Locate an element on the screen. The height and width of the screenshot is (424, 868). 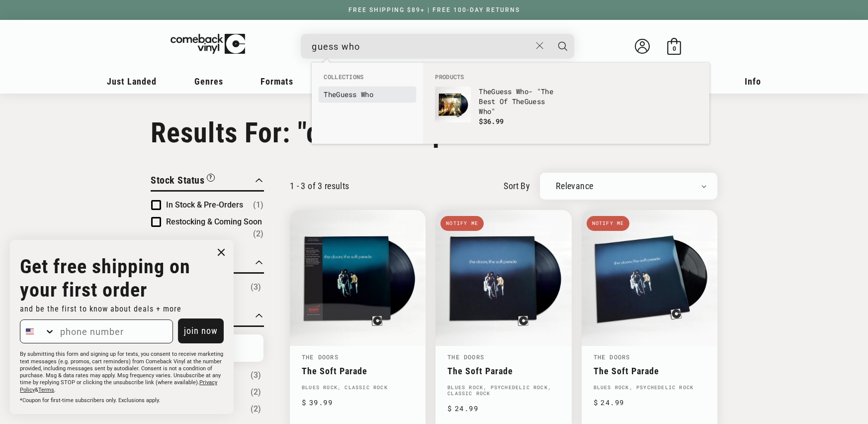
li: Collections is located at coordinates (368, 80).